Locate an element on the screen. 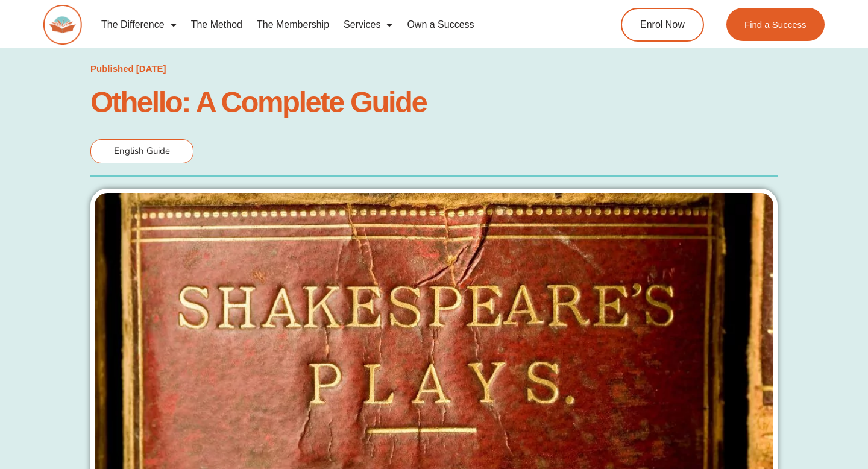 Image resolution: width=868 pixels, height=469 pixels. a: The Membership is located at coordinates (293, 24).